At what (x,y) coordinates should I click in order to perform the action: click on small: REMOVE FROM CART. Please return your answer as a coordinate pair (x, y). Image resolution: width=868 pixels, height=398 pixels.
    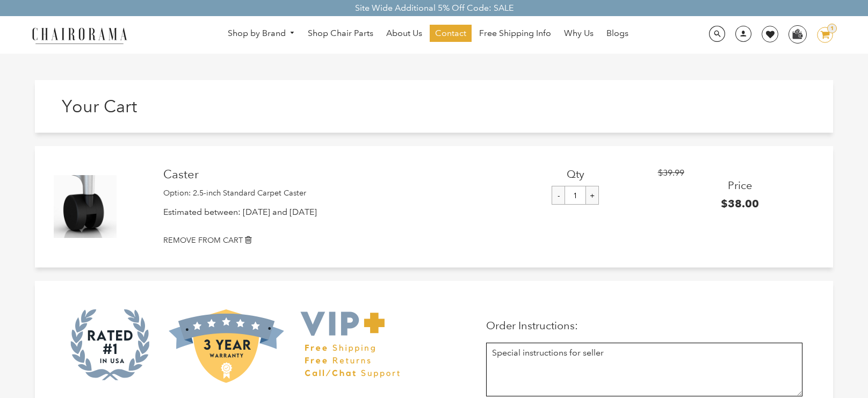
    Looking at the image, I should click on (203, 240).